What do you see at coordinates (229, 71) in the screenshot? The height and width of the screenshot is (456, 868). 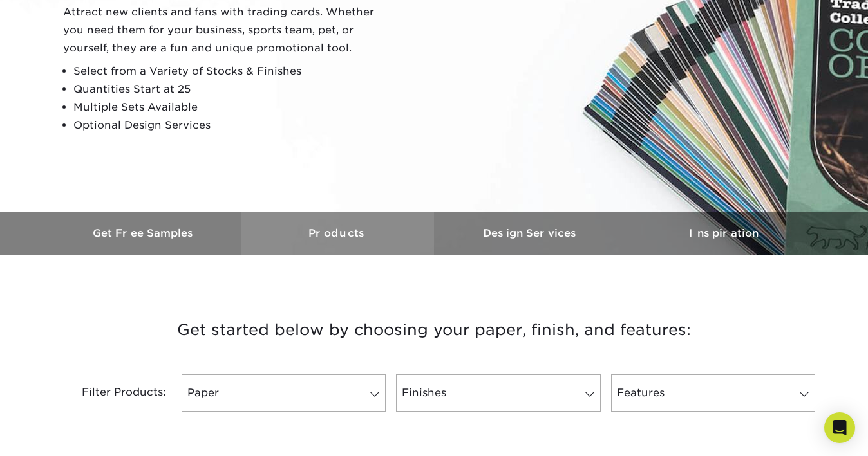 I see `li: Select from a Variety of Stocks & Finishes` at bounding box center [229, 71].